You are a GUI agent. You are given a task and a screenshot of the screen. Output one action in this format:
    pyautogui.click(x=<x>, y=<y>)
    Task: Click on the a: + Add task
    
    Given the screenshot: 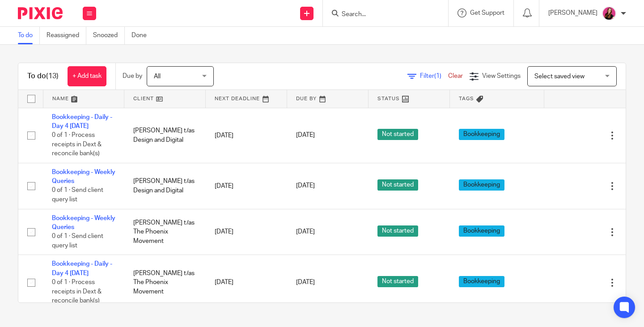 What is the action you would take?
    pyautogui.click(x=87, y=76)
    